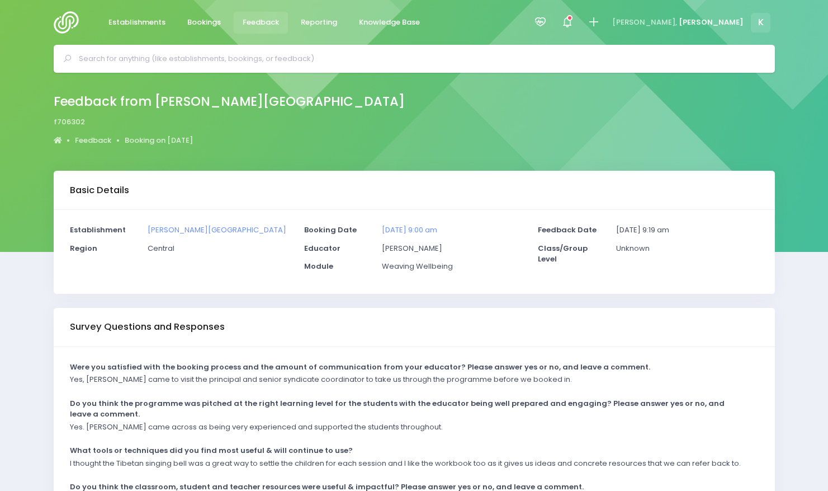  What do you see at coordinates (453, 266) in the screenshot?
I see `p: Weaving Wellbeing` at bounding box center [453, 266].